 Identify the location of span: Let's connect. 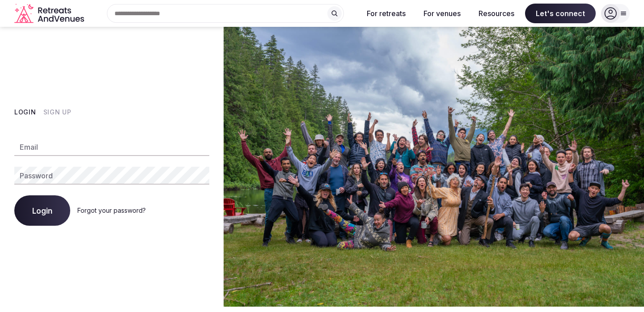
(560, 13).